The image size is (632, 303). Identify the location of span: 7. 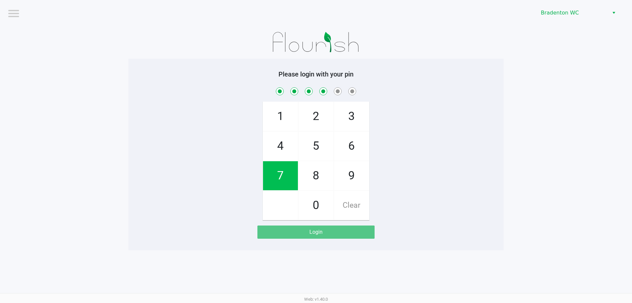
(280, 175).